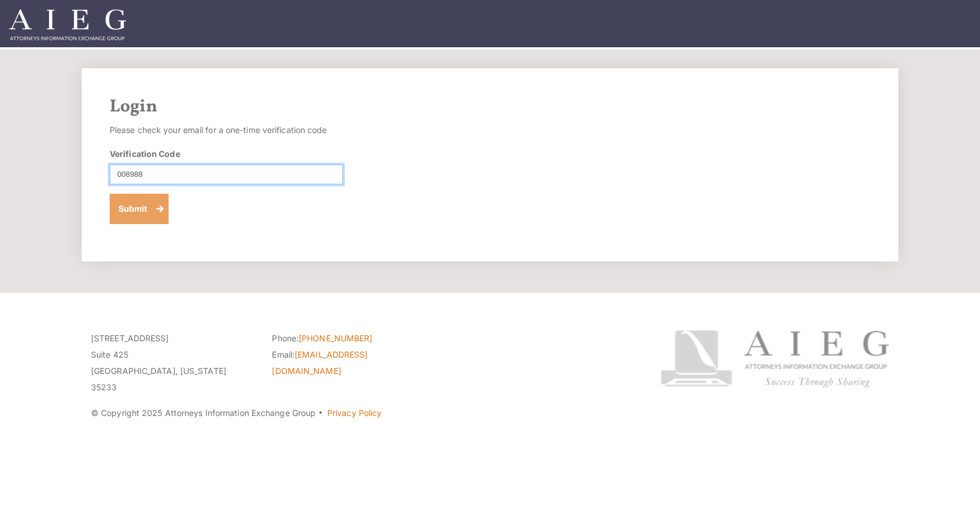 Image resolution: width=980 pixels, height=514 pixels. What do you see at coordinates (67, 25) in the screenshot?
I see `img: Attorneys Information Exchange Group` at bounding box center [67, 25].